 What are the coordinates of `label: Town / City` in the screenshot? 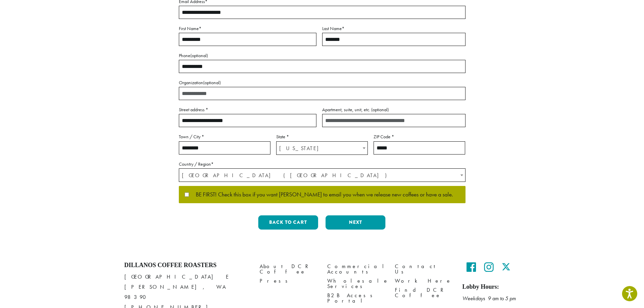 It's located at (224, 137).